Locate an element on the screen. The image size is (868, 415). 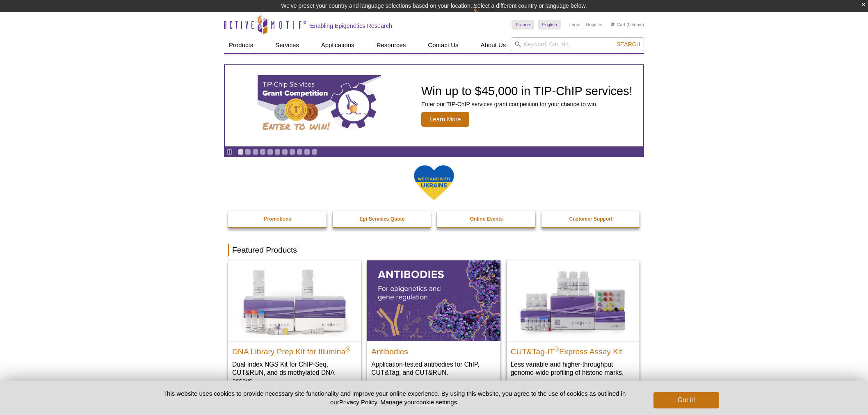
a: Applications is located at coordinates (338, 45).